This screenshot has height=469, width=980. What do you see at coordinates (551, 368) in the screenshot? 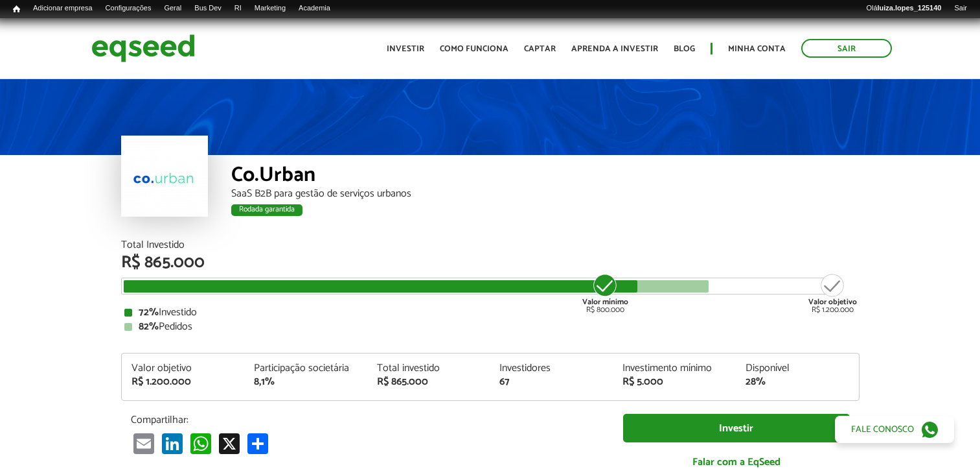
I see `div: Investidores` at bounding box center [551, 368].